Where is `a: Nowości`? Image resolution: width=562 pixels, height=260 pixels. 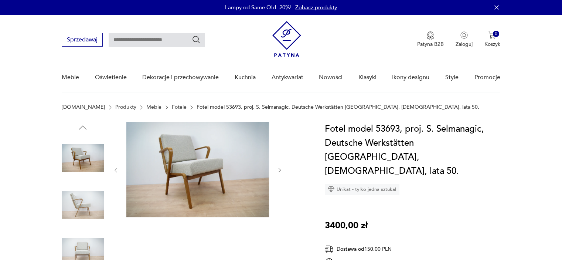 a: Nowości is located at coordinates (331, 77).